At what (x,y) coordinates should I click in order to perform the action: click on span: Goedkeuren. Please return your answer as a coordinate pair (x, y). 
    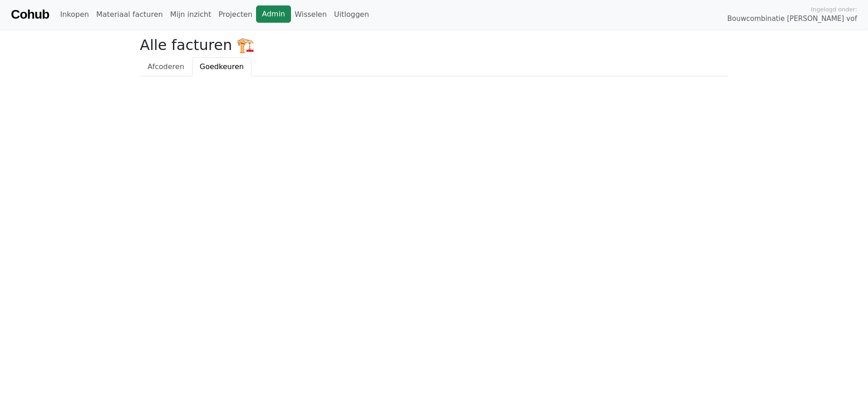
    Looking at the image, I should click on (221, 66).